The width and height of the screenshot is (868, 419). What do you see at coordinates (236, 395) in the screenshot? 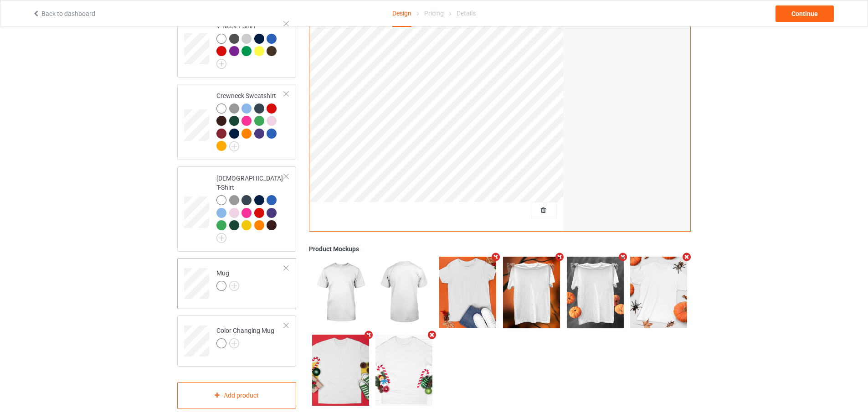
I see `div: Add product` at bounding box center [236, 395].